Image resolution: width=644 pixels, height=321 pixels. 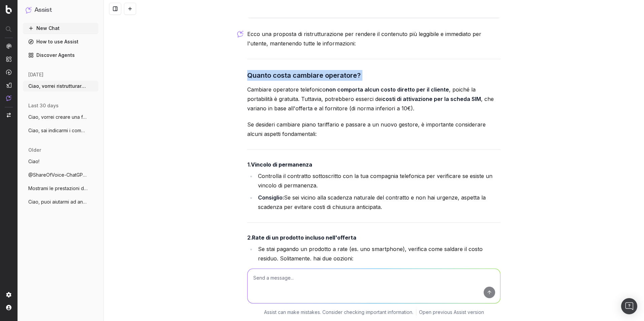 What do you see at coordinates (452, 312) in the screenshot?
I see `a: Open previous Assist version` at bounding box center [452, 312].